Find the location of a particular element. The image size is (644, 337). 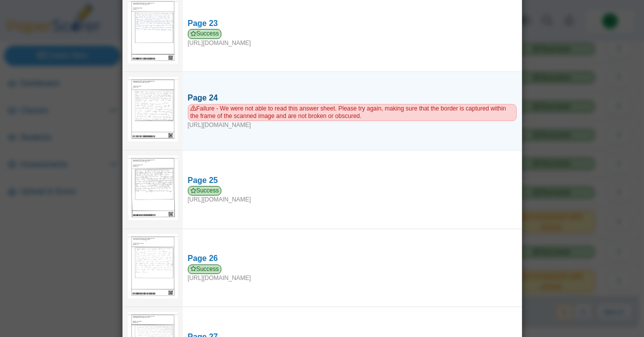

div: Page 26 is located at coordinates (353, 259).